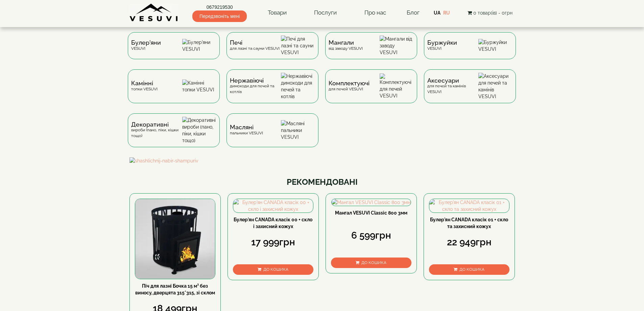  I want to click on a: Аксесуаридля печей та камінів VESUVI Аксесуари для печей та камінів VESUVI, so click(470, 91).